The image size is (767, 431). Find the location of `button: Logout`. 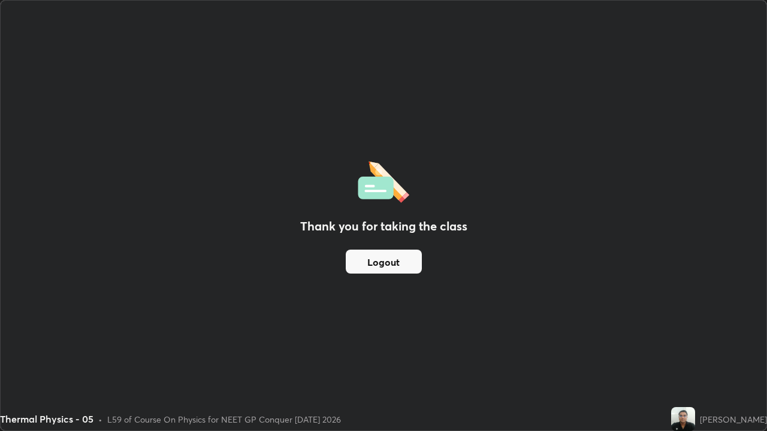

button: Logout is located at coordinates (384, 262).